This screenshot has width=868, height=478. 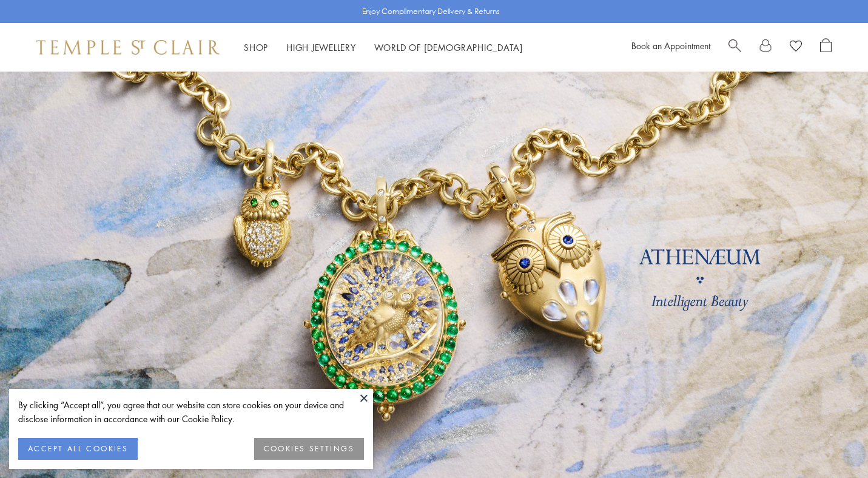 I want to click on a: Open Shopping Bag, so click(x=825, y=47).